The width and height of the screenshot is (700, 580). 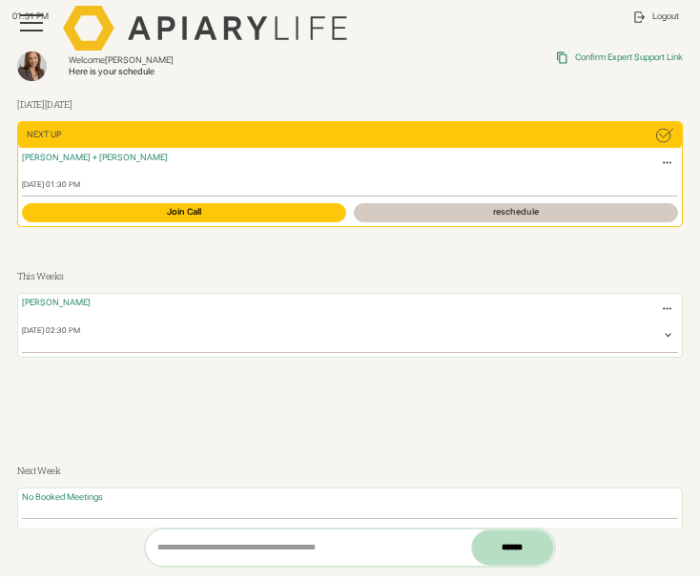 I want to click on h3: This Weeks, so click(x=350, y=277).